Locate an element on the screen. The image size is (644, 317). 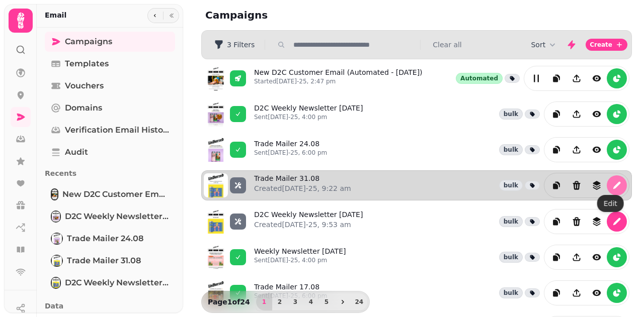
img: New D2C Customer Email (Automated - March 2025) is located at coordinates (55, 195).